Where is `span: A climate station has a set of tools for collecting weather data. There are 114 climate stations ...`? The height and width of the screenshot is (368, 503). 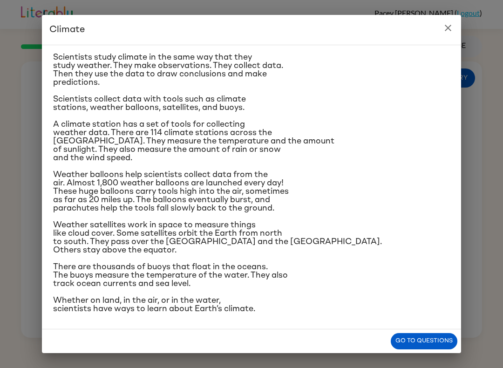
span: A climate station has a set of tools for collecting weather data. There are 114 climate stations ... is located at coordinates (194, 141).